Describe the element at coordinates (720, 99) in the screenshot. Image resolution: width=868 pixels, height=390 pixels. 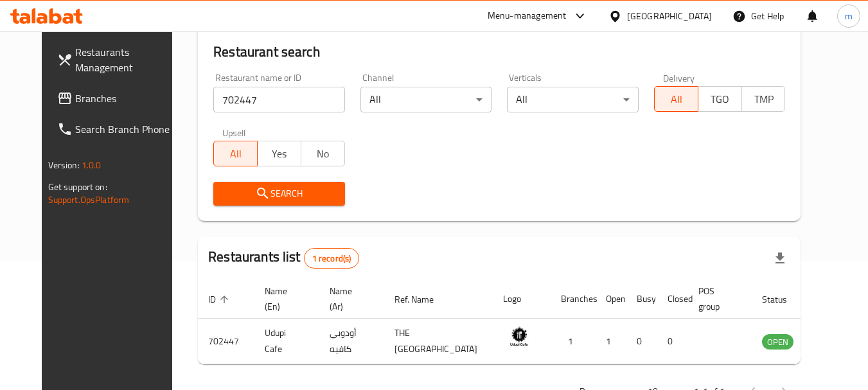
I see `button: TGO` at that location.